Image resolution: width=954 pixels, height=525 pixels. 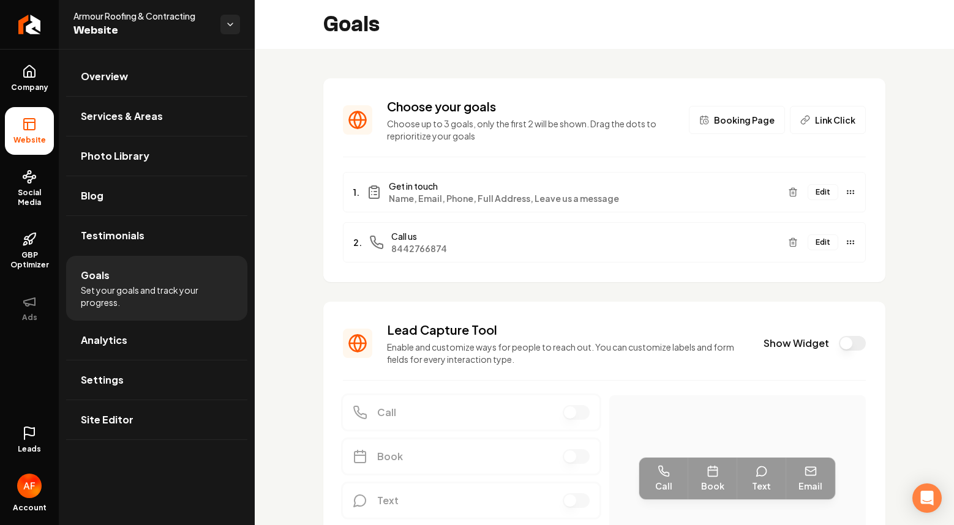 I want to click on img: Rebolt Logo, so click(x=29, y=24).